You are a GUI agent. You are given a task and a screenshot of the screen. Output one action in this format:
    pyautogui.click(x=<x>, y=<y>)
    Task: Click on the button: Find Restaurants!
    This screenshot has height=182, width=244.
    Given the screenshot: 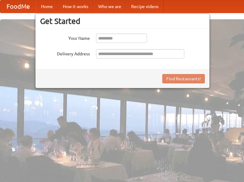 What is the action you would take?
    pyautogui.click(x=183, y=79)
    